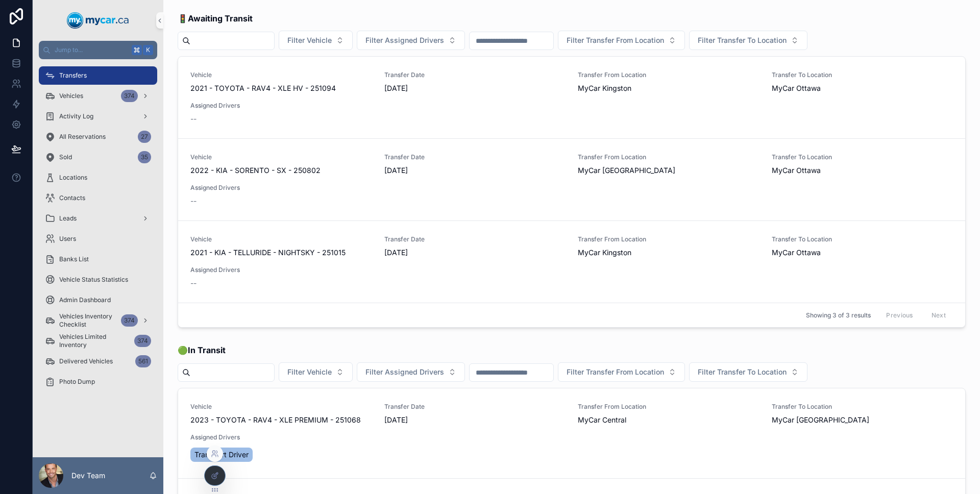  I want to click on a: Photo Dump, so click(98, 382).